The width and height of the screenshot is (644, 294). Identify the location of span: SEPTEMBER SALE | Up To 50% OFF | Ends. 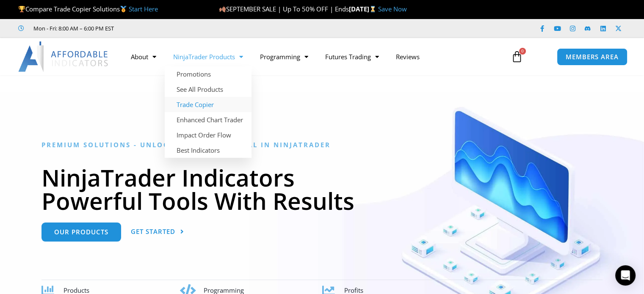
(284, 9).